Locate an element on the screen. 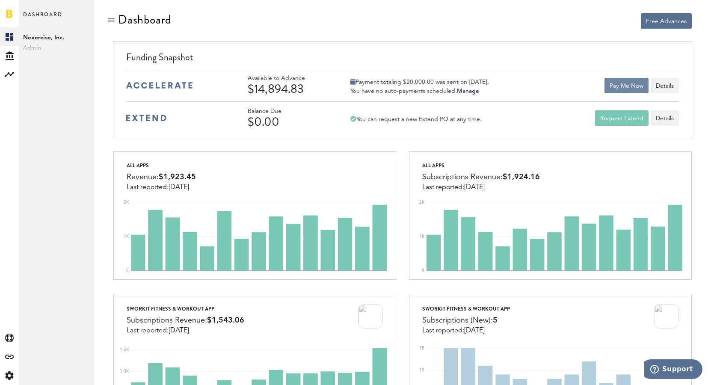 This screenshot has height=385, width=711. div: You have no auto-payments scheduled. is located at coordinates (420, 91).